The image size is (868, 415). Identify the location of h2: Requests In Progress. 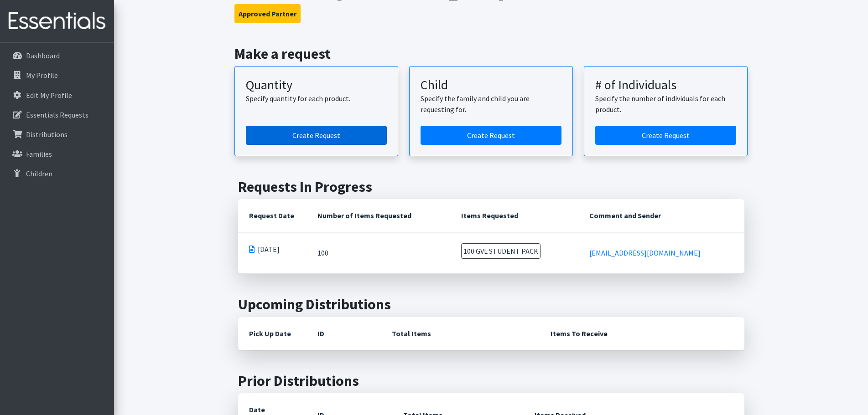
(491, 187).